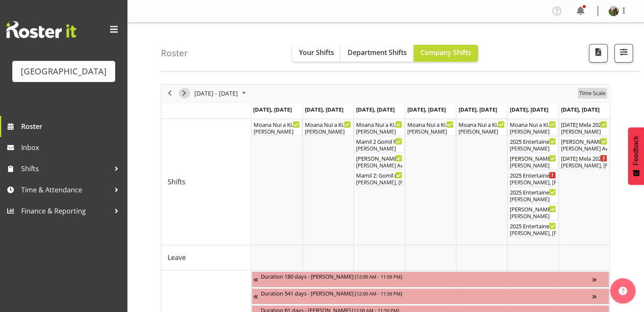 This screenshot has height=312, width=644. What do you see at coordinates (72, 147) in the screenshot?
I see `span: Inbox` at bounding box center [72, 147].